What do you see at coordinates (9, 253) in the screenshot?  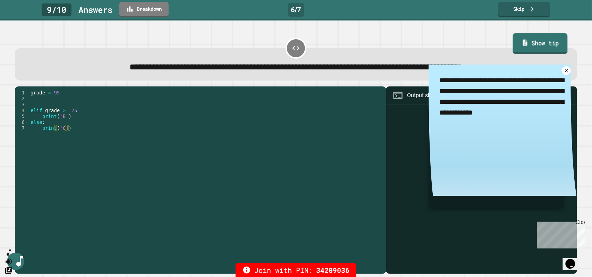 I see `button: SpeedDial basic example` at bounding box center [9, 253].